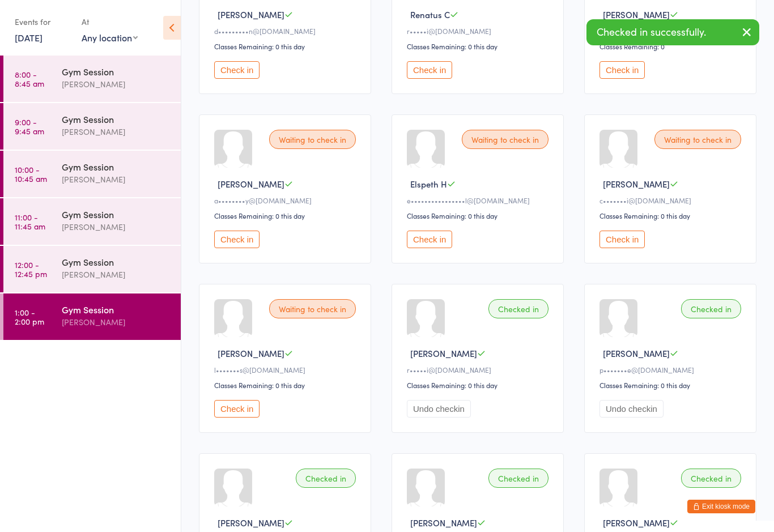 This screenshot has width=774, height=532. What do you see at coordinates (109, 37) in the screenshot?
I see `div: Any location` at bounding box center [109, 37].